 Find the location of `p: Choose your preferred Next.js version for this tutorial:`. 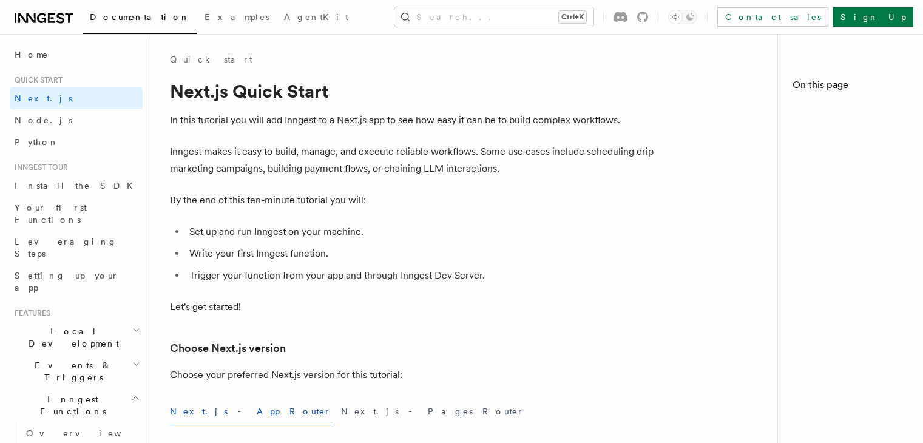

p: Choose your preferred Next.js version for this tutorial: is located at coordinates (413, 375).